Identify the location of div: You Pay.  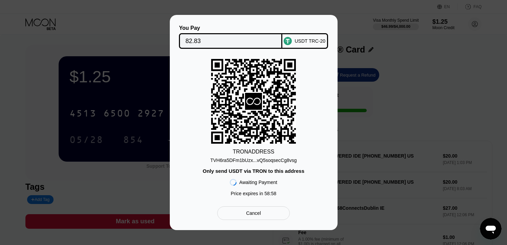
(230, 28).